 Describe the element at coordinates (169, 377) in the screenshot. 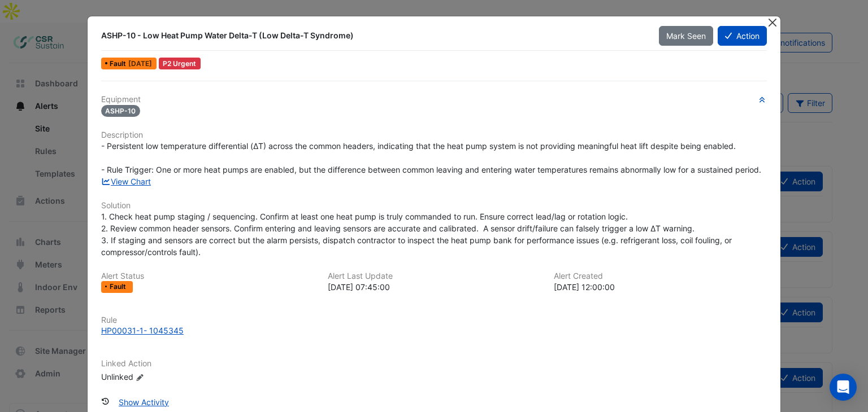

I see `div: Unlinked` at that location.